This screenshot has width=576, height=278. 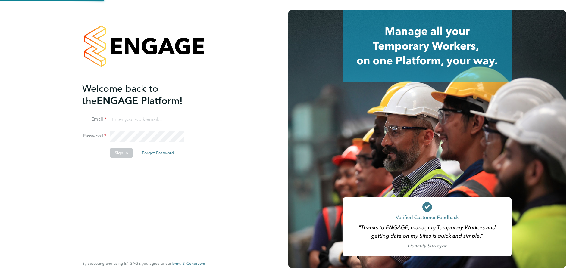 What do you see at coordinates (121, 153) in the screenshot?
I see `button: Sign In` at bounding box center [121, 153].